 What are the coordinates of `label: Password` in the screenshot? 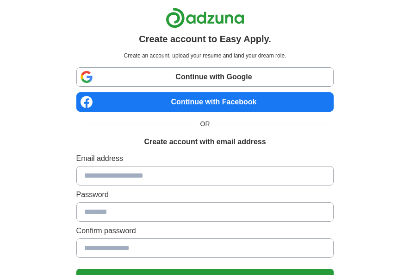 It's located at (205, 195).